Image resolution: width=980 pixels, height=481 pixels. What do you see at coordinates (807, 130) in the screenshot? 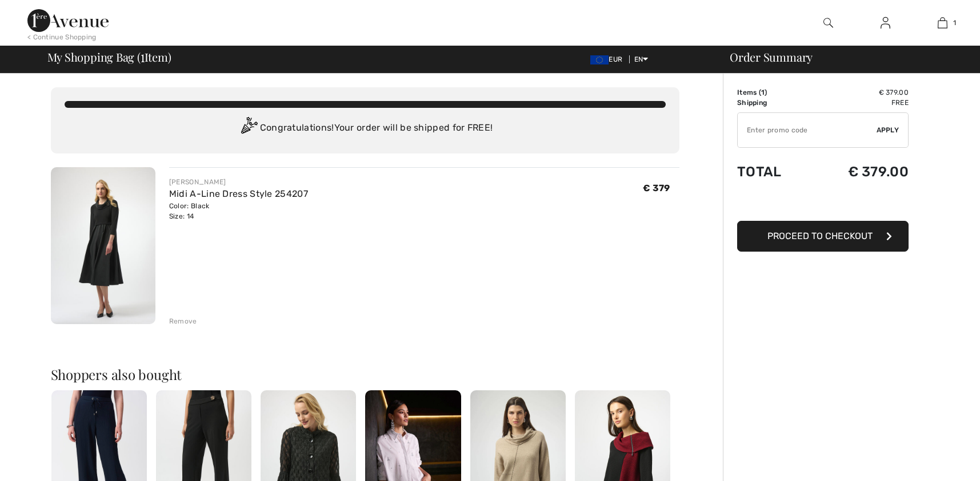
I see `input: Promo code` at bounding box center [807, 130].